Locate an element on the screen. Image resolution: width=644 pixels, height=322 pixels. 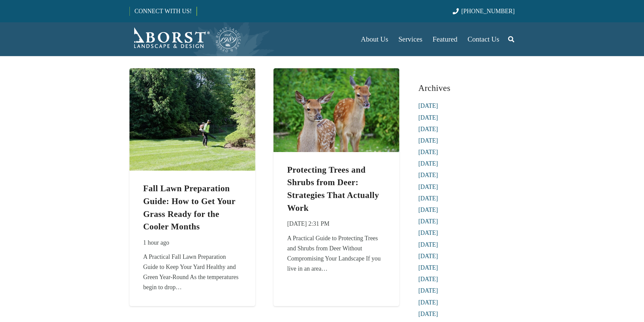
time: 8 September 2025 at 14:31:39 America/New_York is located at coordinates (308, 224).